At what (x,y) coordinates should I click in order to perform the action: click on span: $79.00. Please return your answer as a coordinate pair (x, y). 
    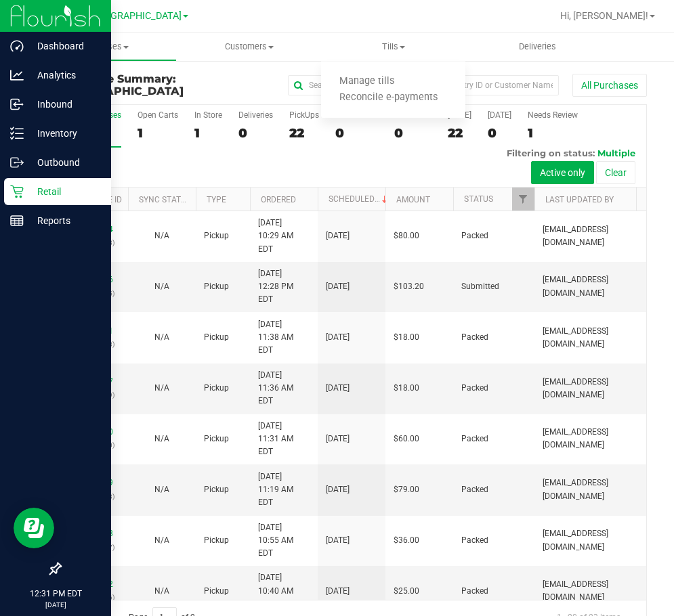
    Looking at the image, I should click on (406, 490).